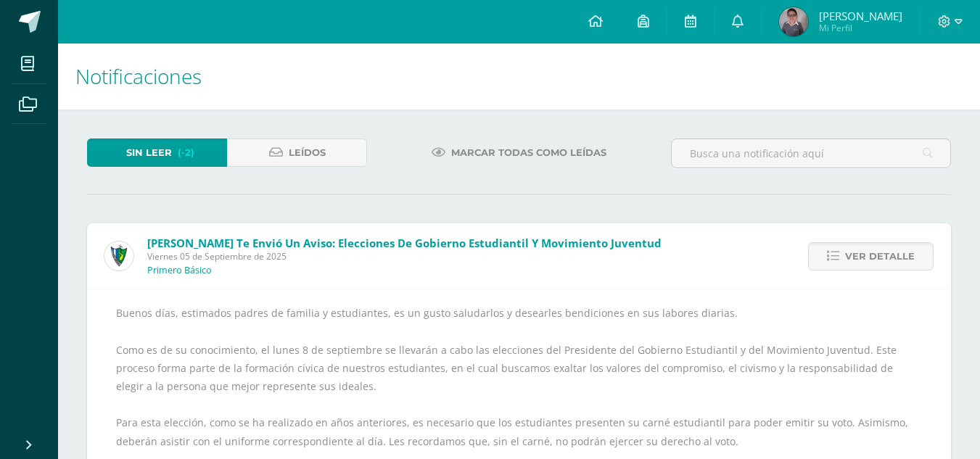 This screenshot has width=980, height=459. What do you see at coordinates (793, 22) in the screenshot?
I see `img: 1657f0569aa92cb720f1e5638fa2ca11.png` at bounding box center [793, 22].